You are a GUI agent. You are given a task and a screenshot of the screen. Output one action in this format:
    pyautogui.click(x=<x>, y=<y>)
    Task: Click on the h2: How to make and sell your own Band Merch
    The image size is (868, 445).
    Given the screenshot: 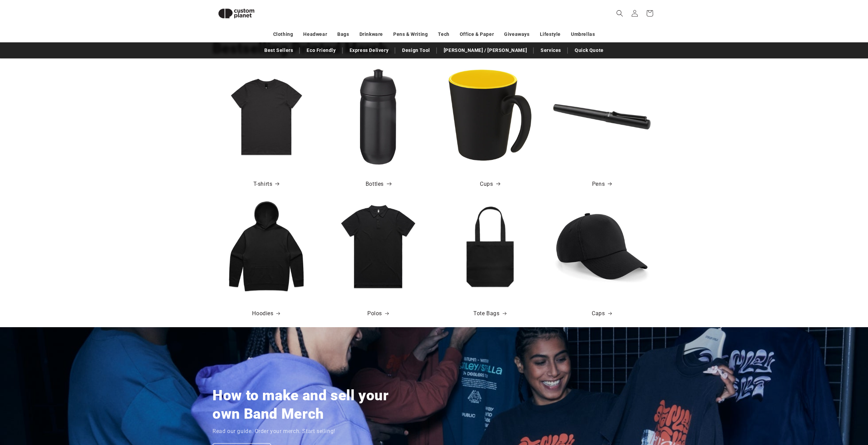 What is the action you would take?
    pyautogui.click(x=306, y=404)
    